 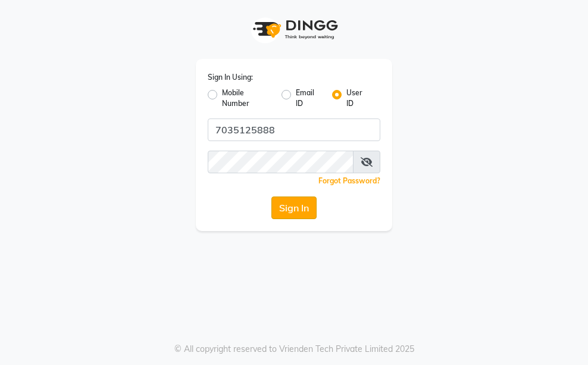 What do you see at coordinates (309, 98) in the screenshot?
I see `label: Email ID` at bounding box center [309, 98].